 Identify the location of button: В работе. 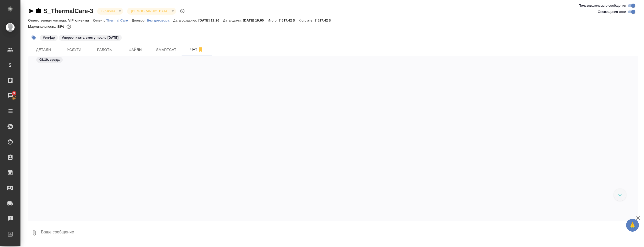
(108, 11).